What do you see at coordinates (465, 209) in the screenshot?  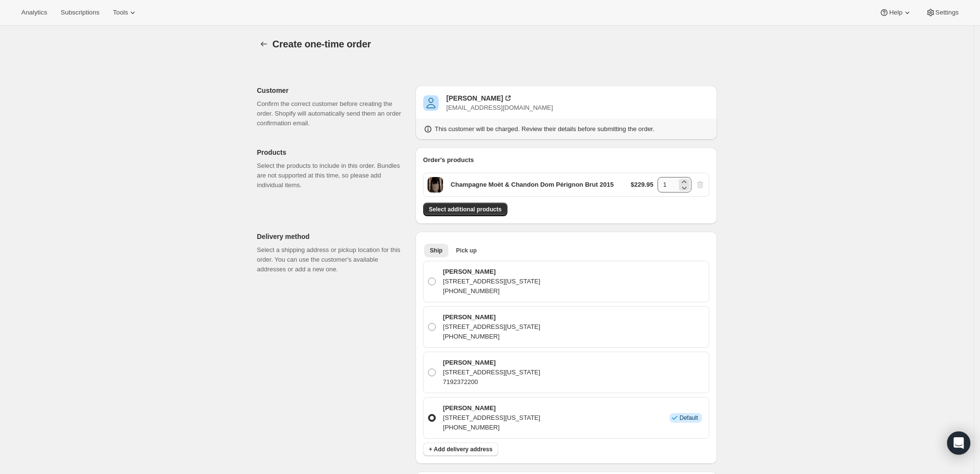 I see `button: Select additional products` at bounding box center [465, 209].